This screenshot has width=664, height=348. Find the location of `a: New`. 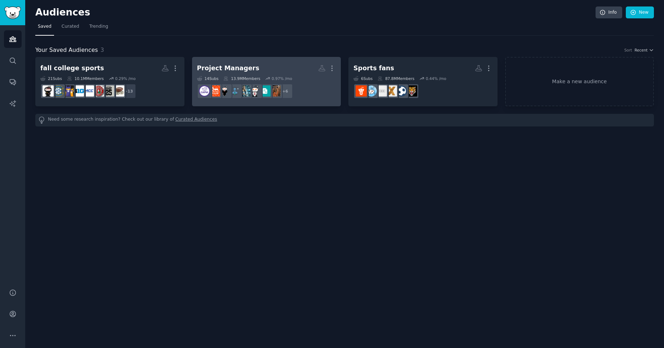

a: New is located at coordinates (640, 13).